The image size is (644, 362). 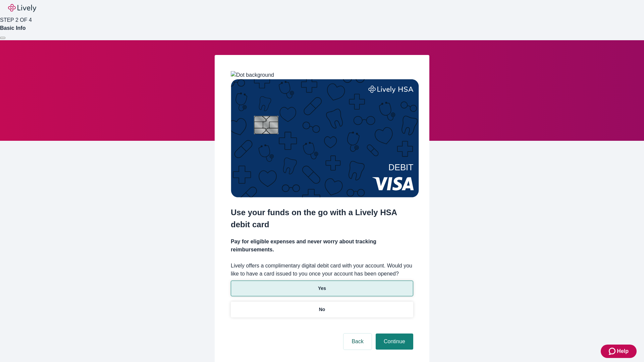 I want to click on img: Dot background, so click(x=252, y=75).